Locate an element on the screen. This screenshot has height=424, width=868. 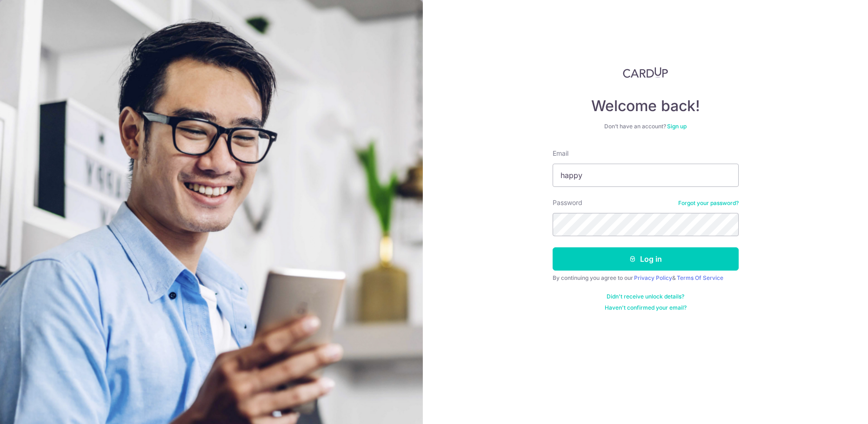
a: Sign up is located at coordinates (676, 126).